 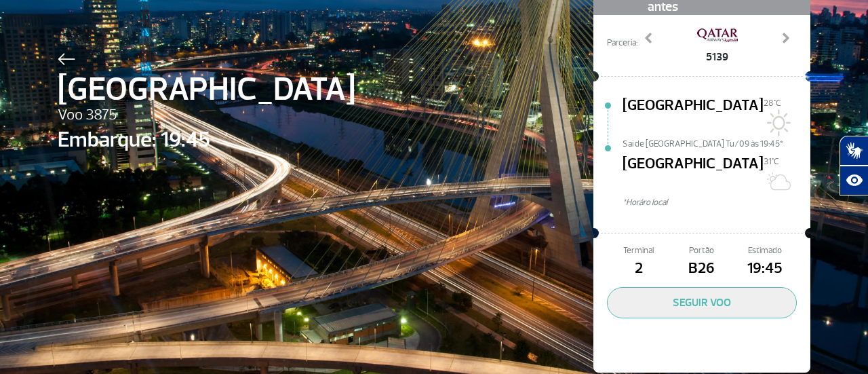 I want to click on img: Sol, so click(x=777, y=123).